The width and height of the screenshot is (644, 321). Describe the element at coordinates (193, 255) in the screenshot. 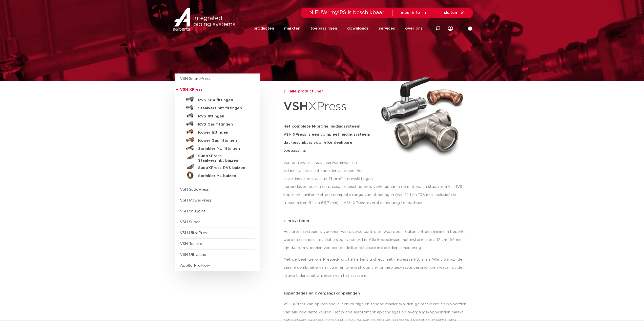

I see `a: VSH UltraLine` at that location.